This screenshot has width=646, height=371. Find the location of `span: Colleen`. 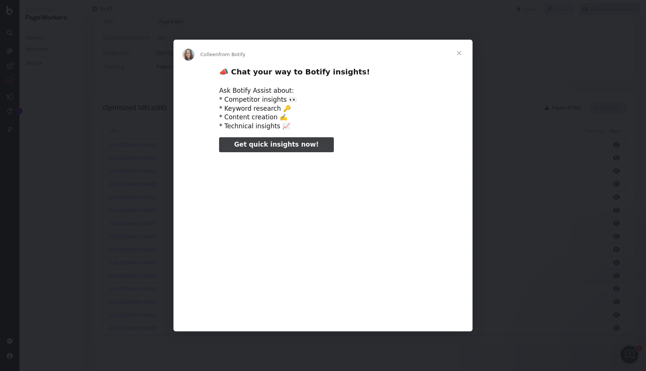

span: Colleen is located at coordinates (209, 54).